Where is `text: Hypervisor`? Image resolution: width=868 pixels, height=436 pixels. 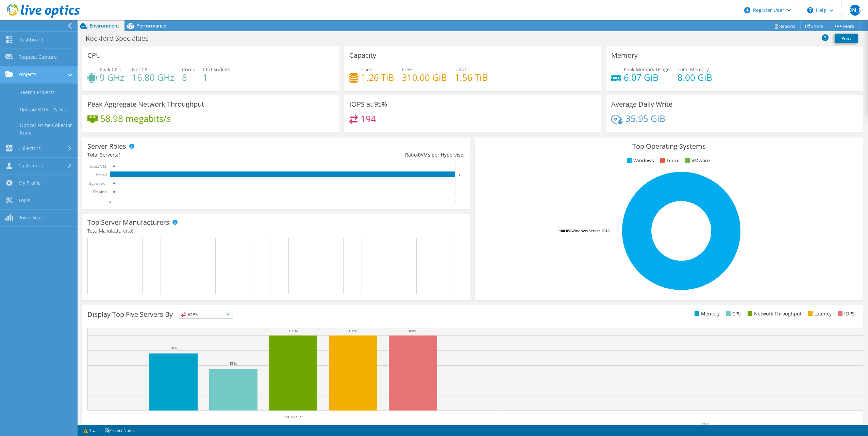 text: Hypervisor is located at coordinates (97, 183).